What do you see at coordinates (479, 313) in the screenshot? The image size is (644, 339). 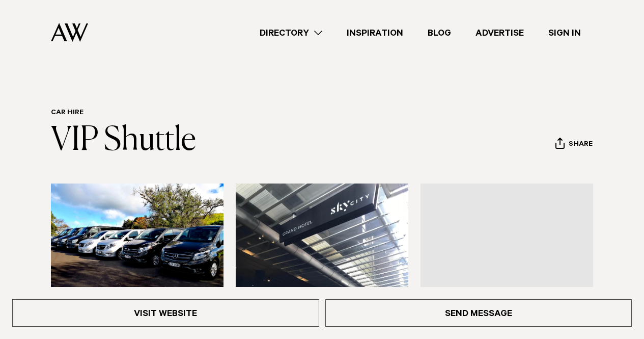 I see `a: Send Message` at bounding box center [479, 313].